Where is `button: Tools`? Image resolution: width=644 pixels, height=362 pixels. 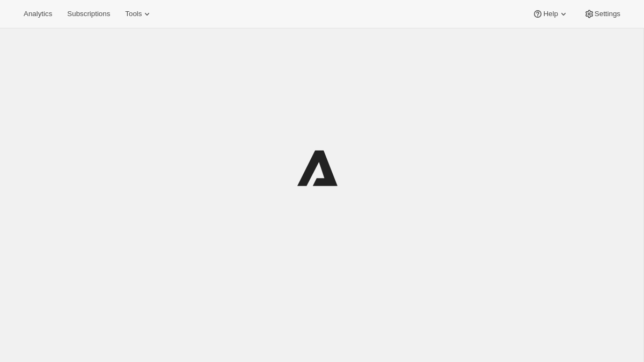 button: Tools is located at coordinates (139, 14).